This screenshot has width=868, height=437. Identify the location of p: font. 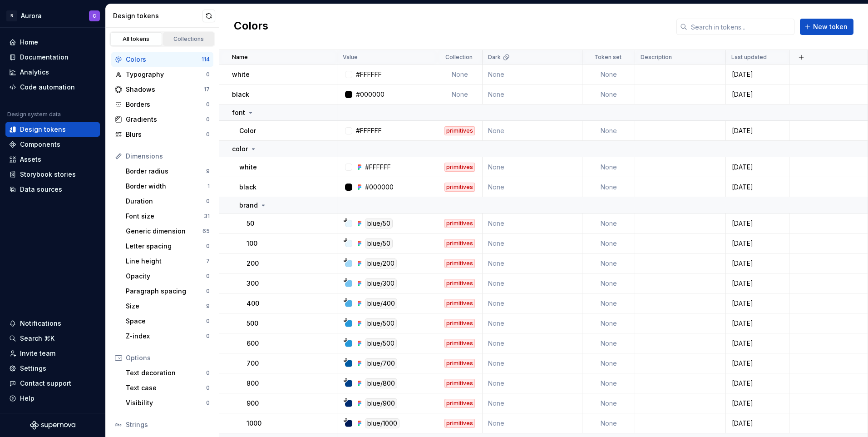
(239, 112).